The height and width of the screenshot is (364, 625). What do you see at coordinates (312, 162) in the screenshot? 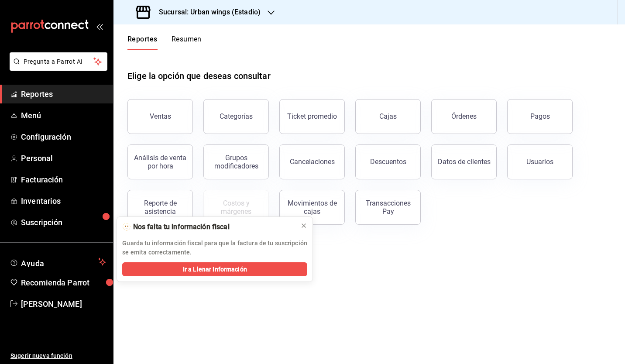
I see `div: Cancelaciones` at bounding box center [312, 162].